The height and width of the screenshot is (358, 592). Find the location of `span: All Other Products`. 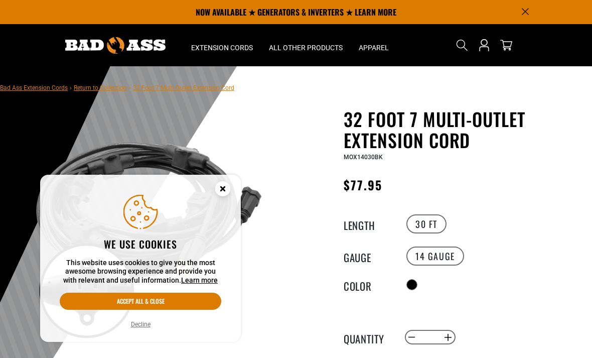

span: All Other Products is located at coordinates (306, 48).